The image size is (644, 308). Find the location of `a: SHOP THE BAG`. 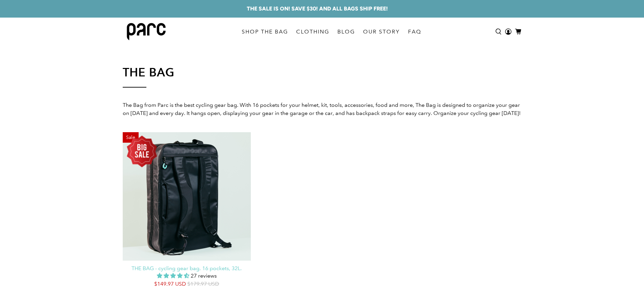

a: SHOP THE BAG is located at coordinates (264, 32).